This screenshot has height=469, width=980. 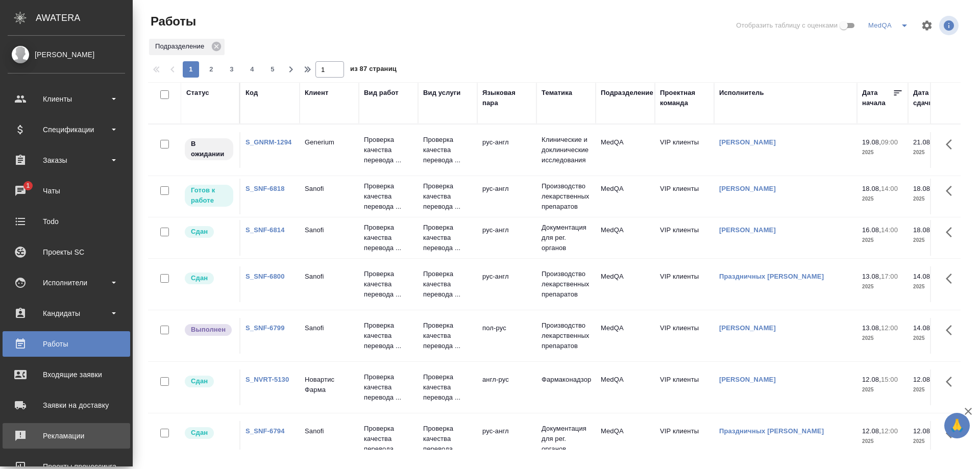 I want to click on div: Статус, so click(x=198, y=93).